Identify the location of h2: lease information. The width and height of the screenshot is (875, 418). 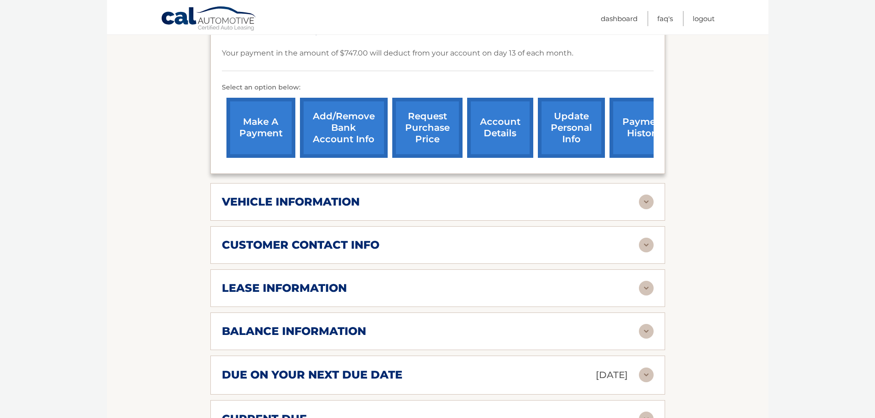
(284, 288).